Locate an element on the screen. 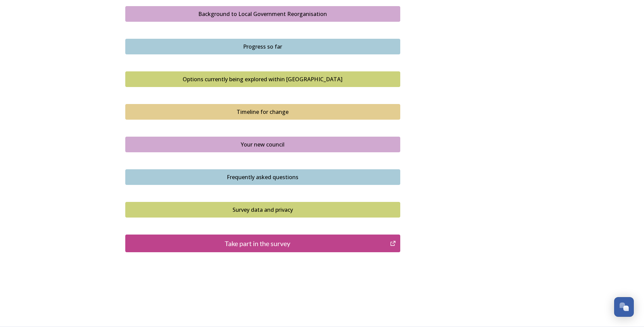 The height and width of the screenshot is (327, 644). div: Frequently asked questions is located at coordinates (263, 177).